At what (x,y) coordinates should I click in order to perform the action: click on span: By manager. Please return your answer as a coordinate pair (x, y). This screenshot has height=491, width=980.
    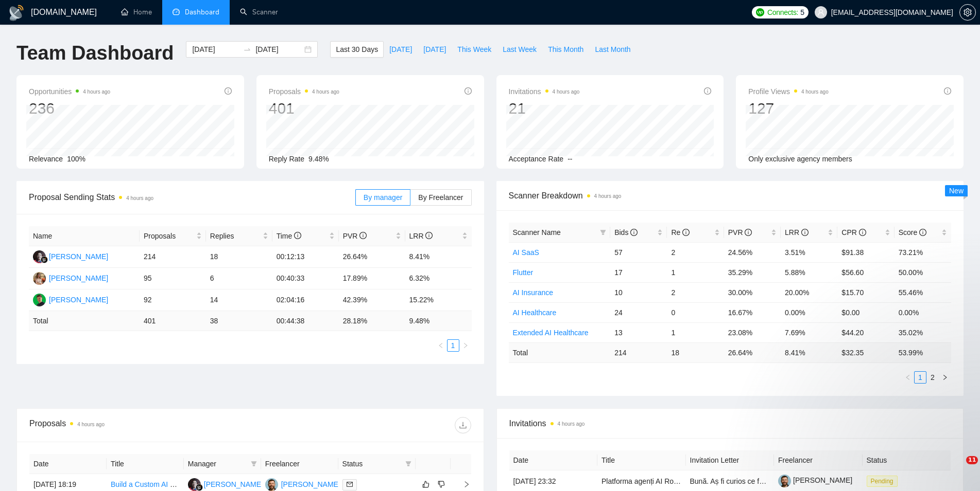
    Looking at the image, I should click on (382, 197).